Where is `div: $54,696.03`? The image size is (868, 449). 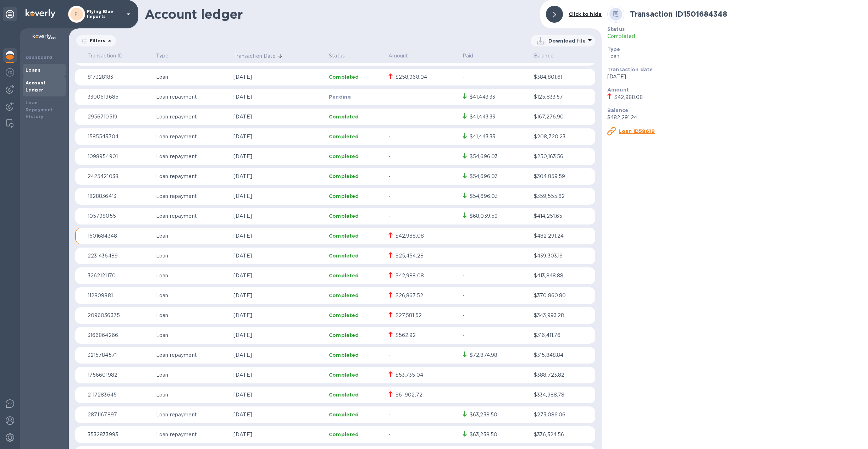 div: $54,696.03 is located at coordinates (484, 196).